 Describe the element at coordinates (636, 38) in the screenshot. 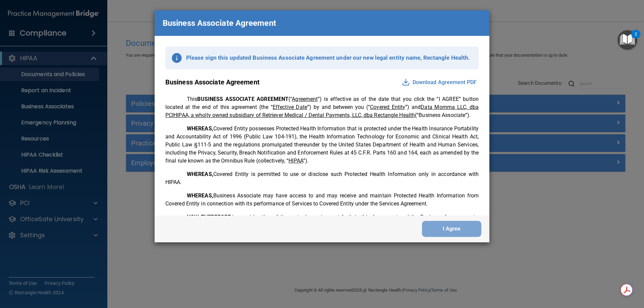

I see `div: 2` at that location.